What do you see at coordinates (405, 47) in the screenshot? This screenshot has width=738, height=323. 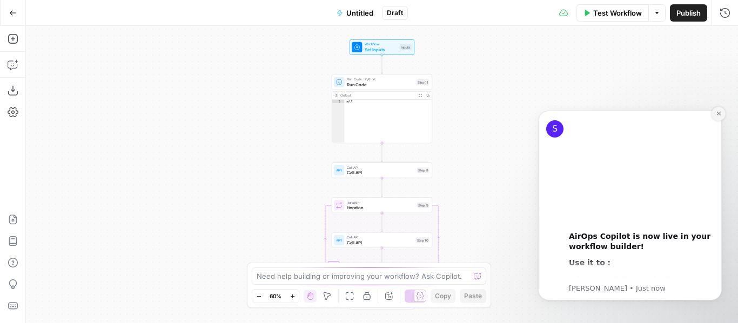 I see `div: Inputs` at bounding box center [405, 47].